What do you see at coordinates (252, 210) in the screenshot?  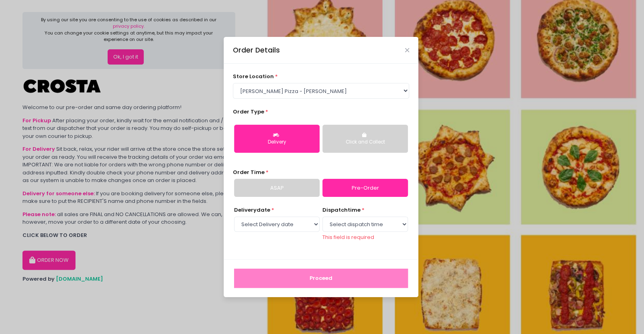 I see `span: Delivery date` at bounding box center [252, 210].